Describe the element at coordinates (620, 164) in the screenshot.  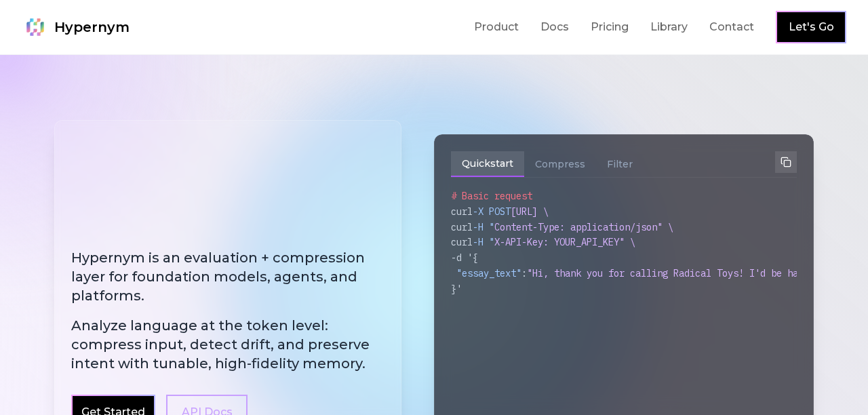
I see `button: Filter` at that location.